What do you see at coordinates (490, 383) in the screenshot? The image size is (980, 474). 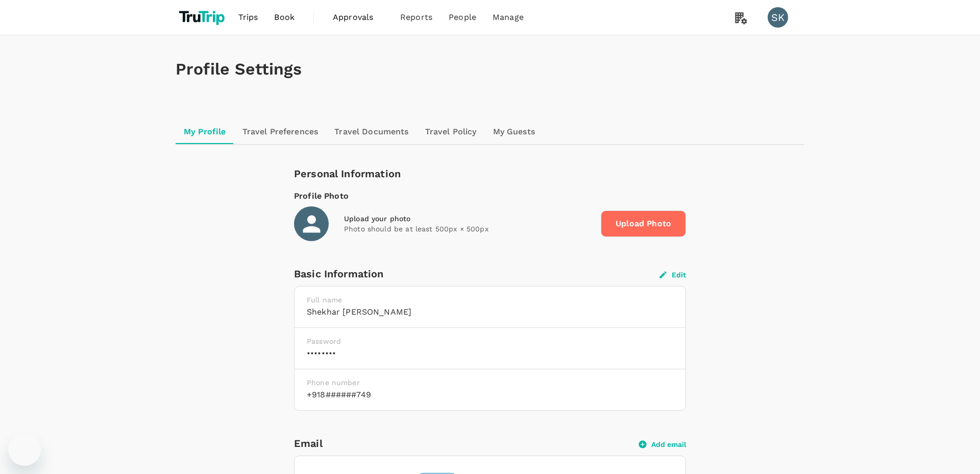 I see `p: Phone number` at bounding box center [490, 383].